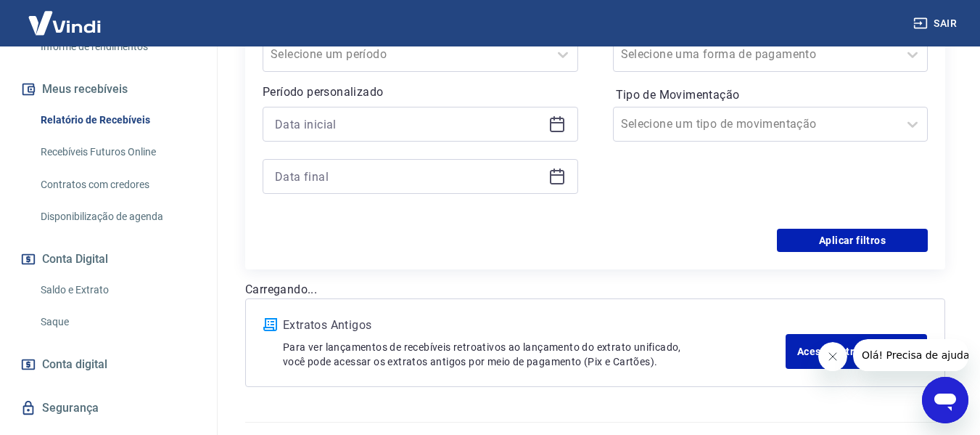 The height and width of the screenshot is (435, 980). Describe the element at coordinates (108, 89) in the screenshot. I see `button: Meus recebíveis` at that location.